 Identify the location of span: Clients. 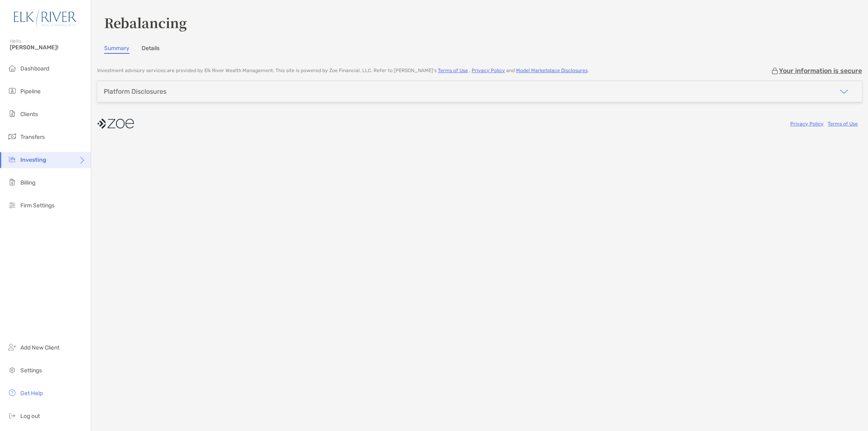
(29, 114).